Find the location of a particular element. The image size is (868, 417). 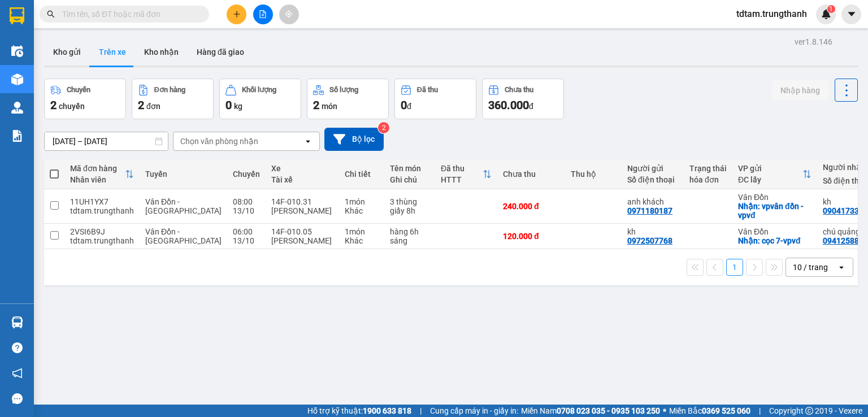

span: 1 is located at coordinates (831, 9).